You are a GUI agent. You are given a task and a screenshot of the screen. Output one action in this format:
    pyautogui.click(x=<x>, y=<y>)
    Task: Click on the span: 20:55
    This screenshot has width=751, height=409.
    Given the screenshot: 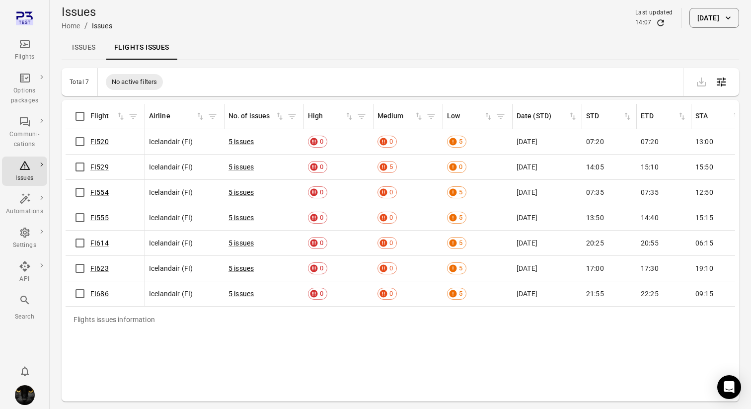 What is the action you would take?
    pyautogui.click(x=650, y=243)
    